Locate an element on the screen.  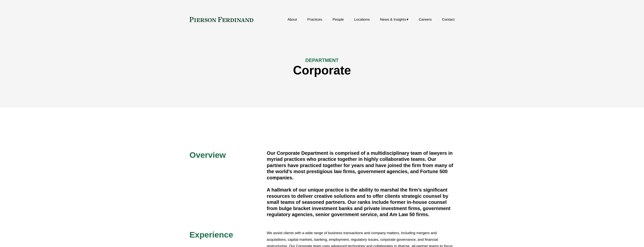
h4: A hallmark of our unique practice is the ability to marshal the firm’s significant resources to d... is located at coordinates (361, 202).